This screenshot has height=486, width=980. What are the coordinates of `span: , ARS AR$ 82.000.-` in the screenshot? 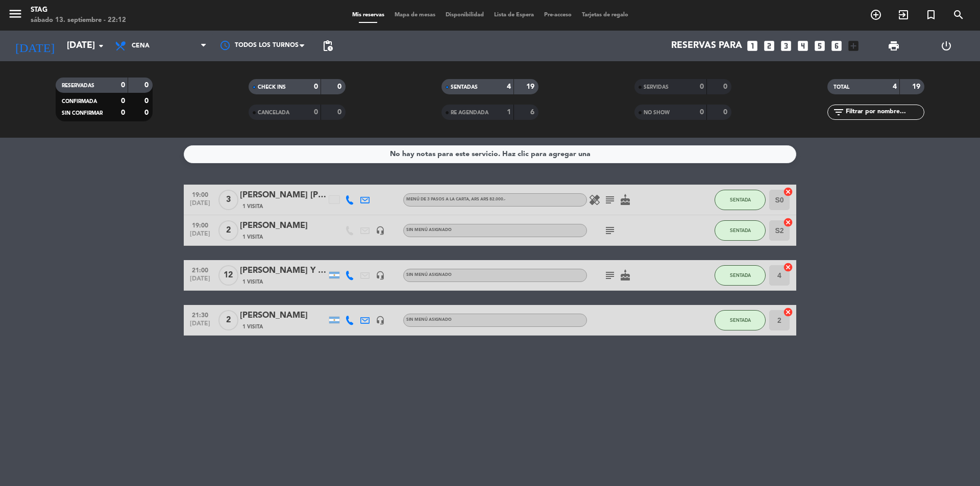 It's located at (487, 199).